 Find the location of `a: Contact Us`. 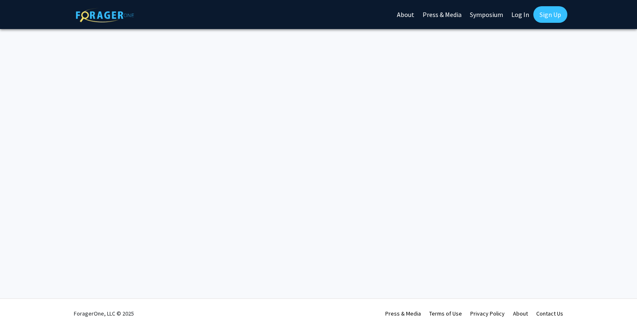

a: Contact Us is located at coordinates (549, 313).